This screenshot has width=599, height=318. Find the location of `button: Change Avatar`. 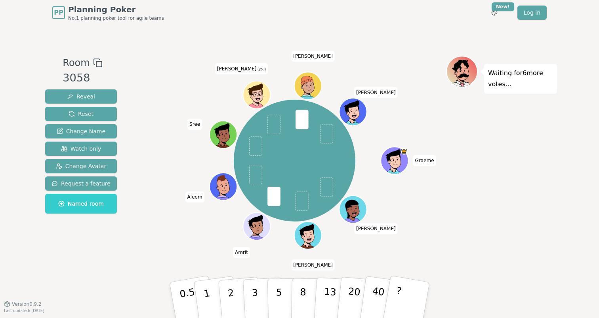

button: Change Avatar is located at coordinates (81, 166).